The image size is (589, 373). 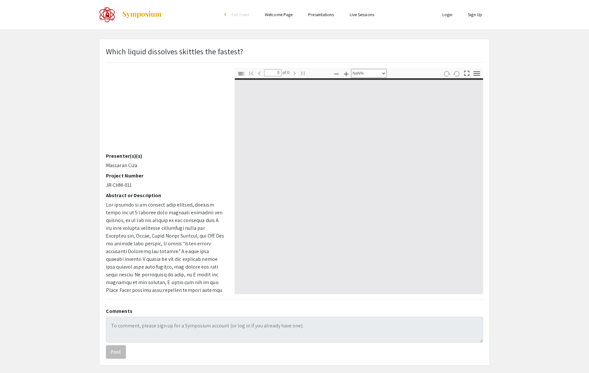 What do you see at coordinates (165, 175) in the screenshot?
I see `h2: Project Number` at bounding box center [165, 175].